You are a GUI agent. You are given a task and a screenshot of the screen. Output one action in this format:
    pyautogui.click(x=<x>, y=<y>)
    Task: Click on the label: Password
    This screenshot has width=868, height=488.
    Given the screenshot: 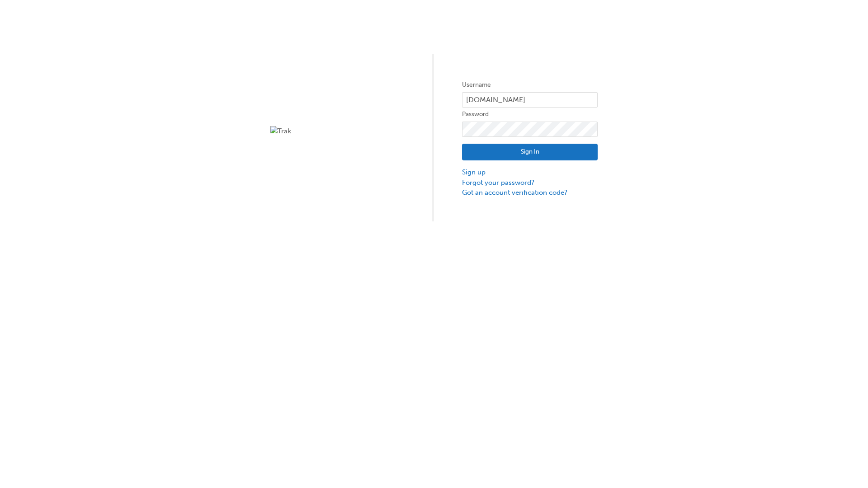 What is the action you would take?
    pyautogui.click(x=530, y=114)
    